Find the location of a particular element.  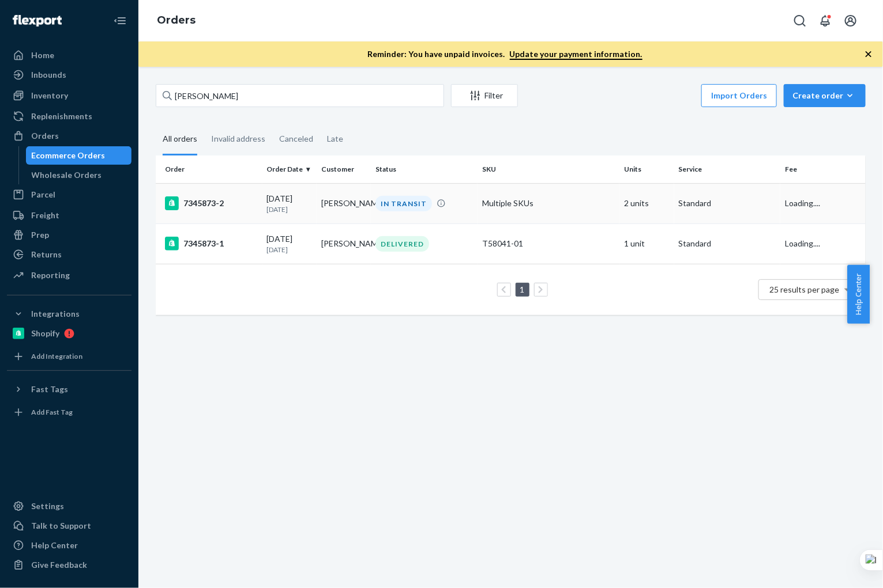

a: Help Center is located at coordinates (69, 546).